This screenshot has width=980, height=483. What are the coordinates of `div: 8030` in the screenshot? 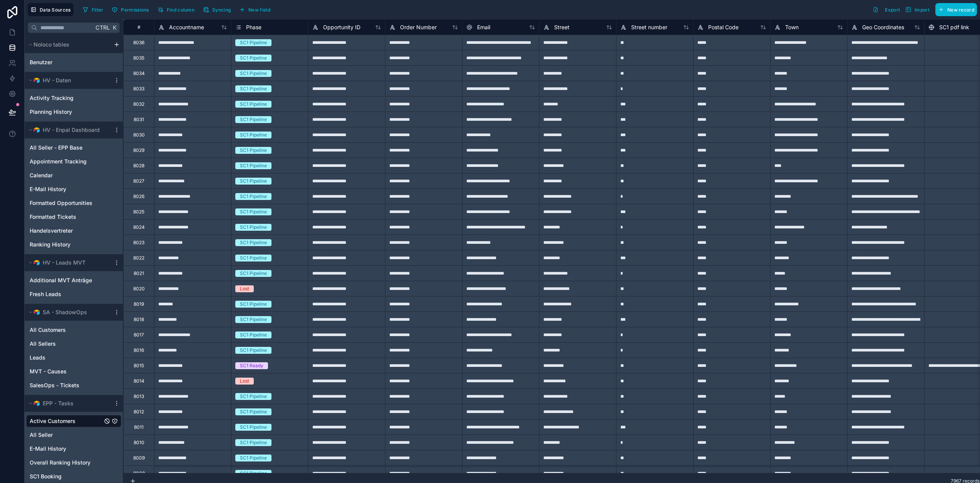 It's located at (139, 135).